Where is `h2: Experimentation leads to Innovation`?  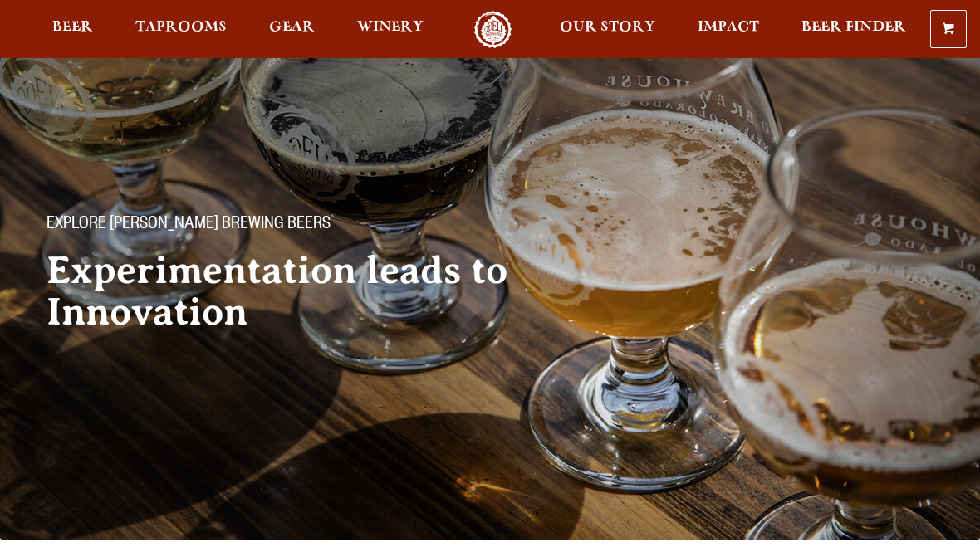 h2: Experimentation leads to Innovation is located at coordinates (306, 292).